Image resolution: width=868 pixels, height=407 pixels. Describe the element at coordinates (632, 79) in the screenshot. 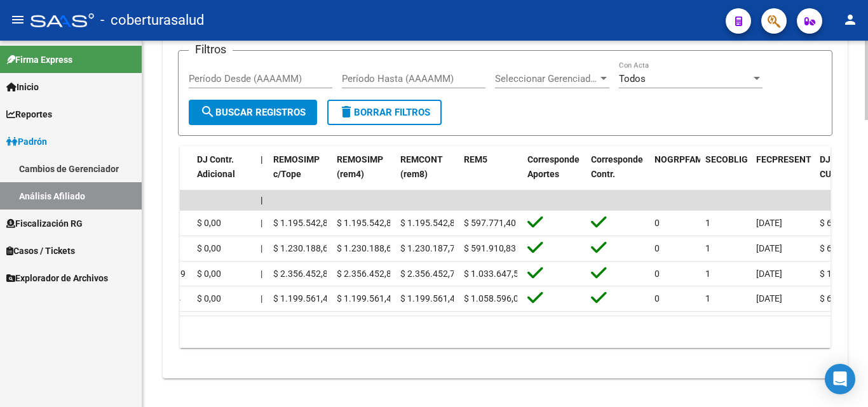

I see `span: Todos` at that location.